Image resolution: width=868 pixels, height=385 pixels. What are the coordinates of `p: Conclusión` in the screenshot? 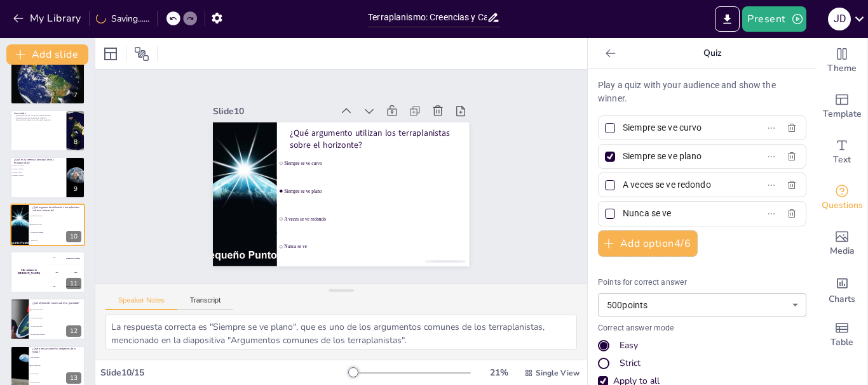 It's located at (38, 113).